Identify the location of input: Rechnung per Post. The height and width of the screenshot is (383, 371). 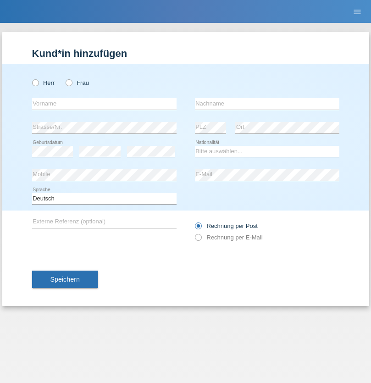
(198, 228).